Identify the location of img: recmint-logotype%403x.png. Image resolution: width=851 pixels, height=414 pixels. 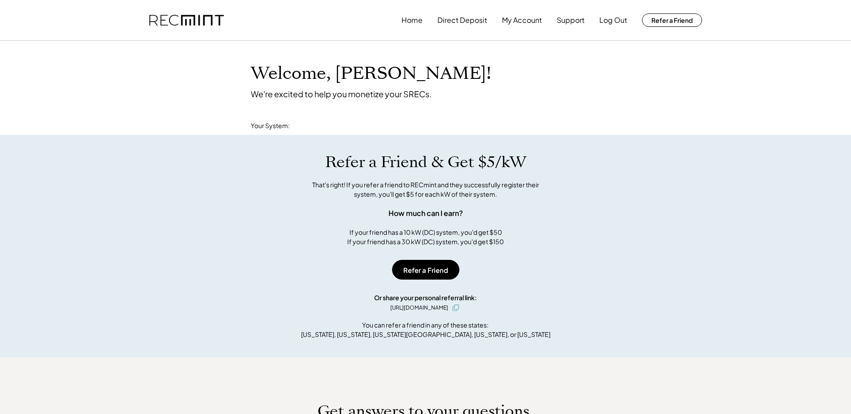
(187, 20).